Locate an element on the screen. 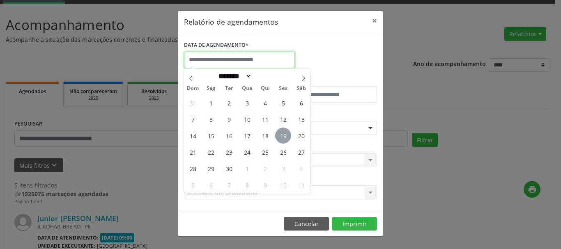 This screenshot has width=561, height=249. span: Setembro 17, 2025 is located at coordinates (247, 136).